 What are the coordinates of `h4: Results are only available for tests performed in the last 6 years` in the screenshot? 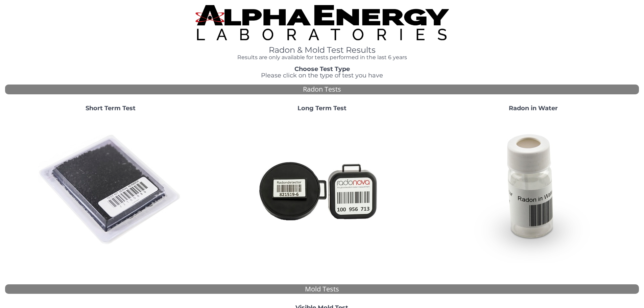 It's located at (322, 57).